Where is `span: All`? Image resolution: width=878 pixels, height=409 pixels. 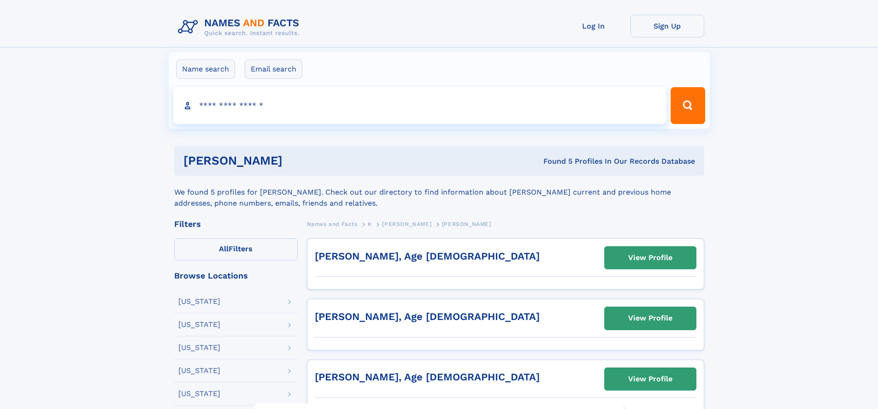 span: All is located at coordinates (223, 248).